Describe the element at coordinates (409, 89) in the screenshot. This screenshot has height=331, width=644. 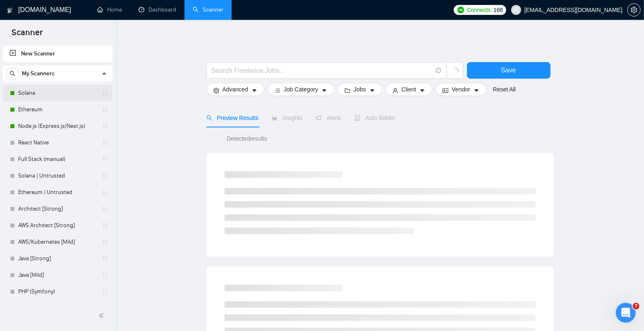
I see `button: userClientcaret-down` at that location.